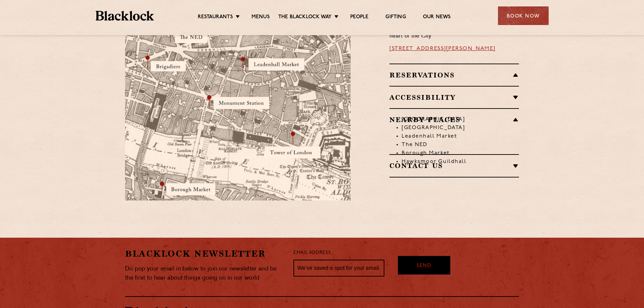 This screenshot has height=308, width=644. Describe the element at coordinates (204, 274) in the screenshot. I see `p: Do pop your email in below to join our newsletter and be the first to hear about things going on ...` at that location.